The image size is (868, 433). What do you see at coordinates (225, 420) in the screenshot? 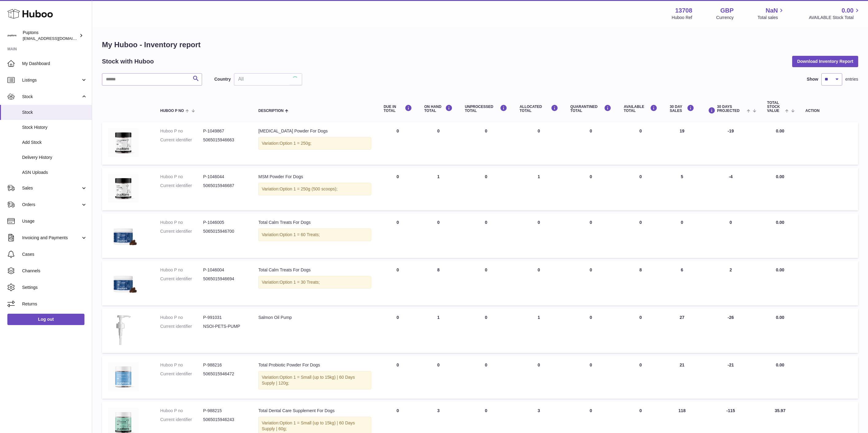
I see `dd: 5065015946243` at bounding box center [225, 420].